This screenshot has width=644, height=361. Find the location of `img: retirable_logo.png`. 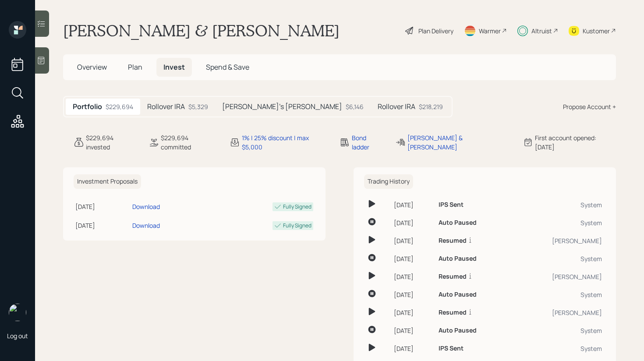

img: retirable_logo.png is located at coordinates (17, 312).